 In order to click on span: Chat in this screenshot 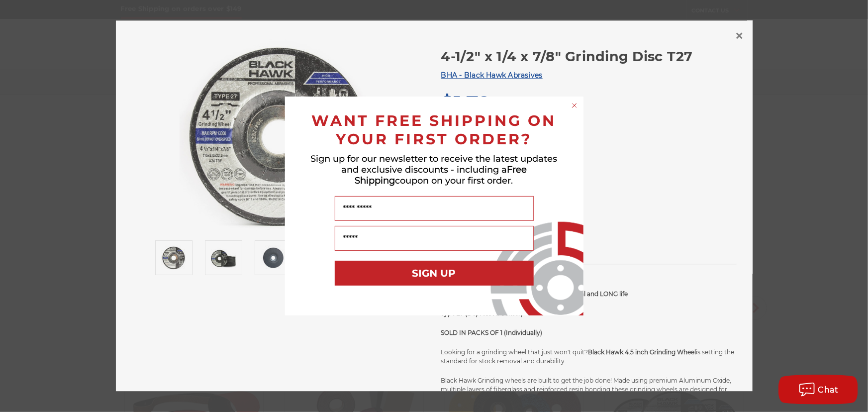, I will do `click(828, 389)`.